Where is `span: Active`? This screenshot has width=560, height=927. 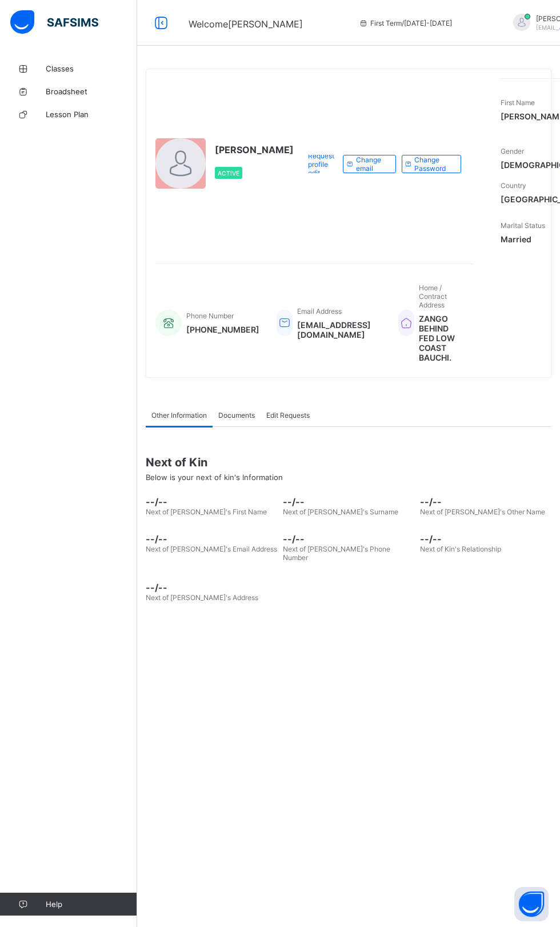 span: Active is located at coordinates (229, 173).